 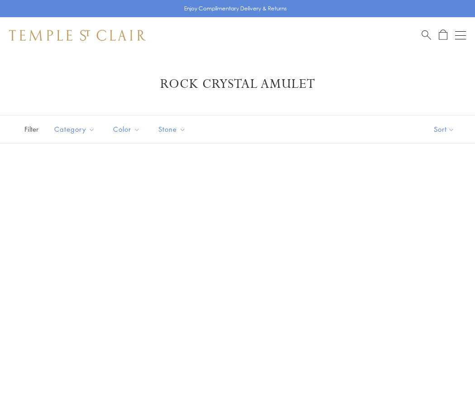 What do you see at coordinates (426, 35) in the screenshot?
I see `a: Search` at bounding box center [426, 35].